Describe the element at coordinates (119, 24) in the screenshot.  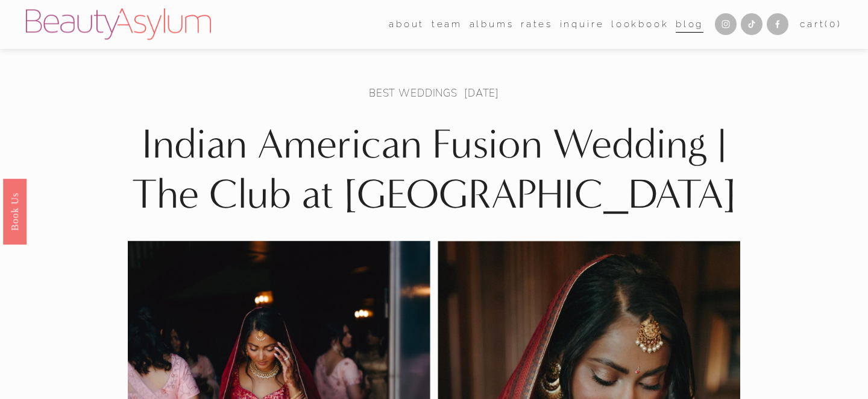
I see `img: Beauty Asylum | Bridal Hair &amp; Makeup Charlotte &amp; Atlanta` at that location.